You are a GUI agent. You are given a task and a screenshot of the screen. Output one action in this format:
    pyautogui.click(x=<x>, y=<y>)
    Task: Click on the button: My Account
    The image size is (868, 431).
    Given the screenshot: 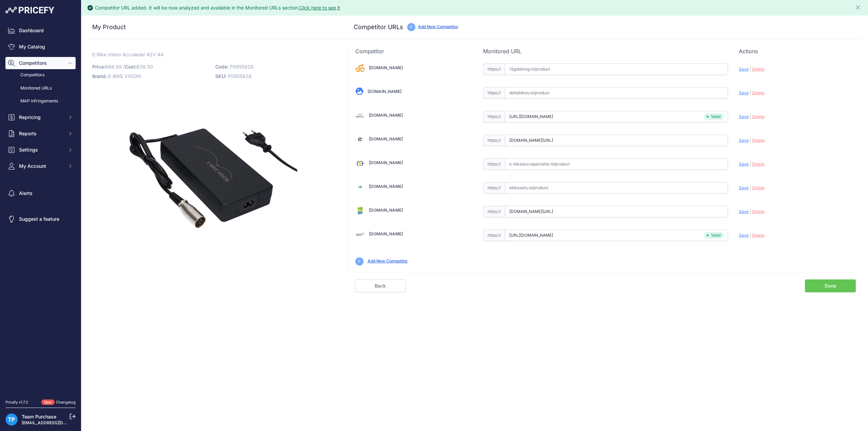 What is the action you would take?
    pyautogui.click(x=41, y=166)
    